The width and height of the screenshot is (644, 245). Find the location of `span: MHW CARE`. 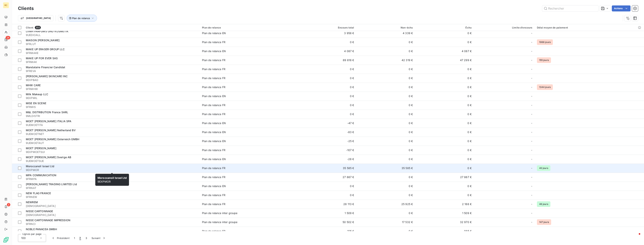

span: MHW CARE is located at coordinates (33, 85).